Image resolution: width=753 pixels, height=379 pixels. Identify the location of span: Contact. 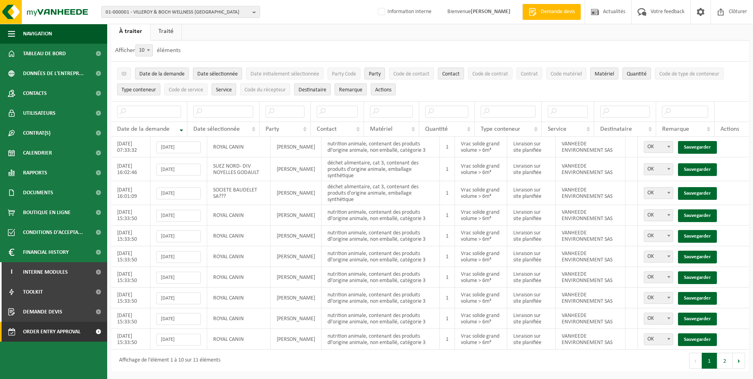
(451, 74).